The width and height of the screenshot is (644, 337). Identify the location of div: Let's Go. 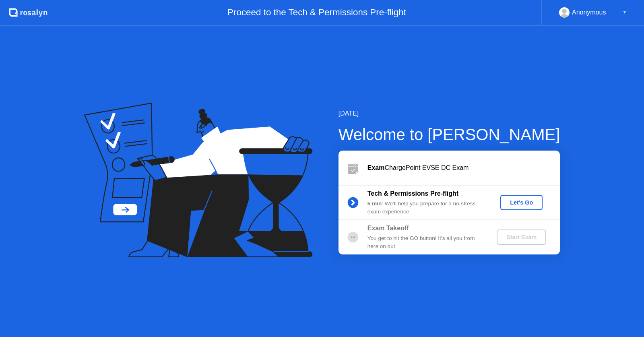
(521, 202).